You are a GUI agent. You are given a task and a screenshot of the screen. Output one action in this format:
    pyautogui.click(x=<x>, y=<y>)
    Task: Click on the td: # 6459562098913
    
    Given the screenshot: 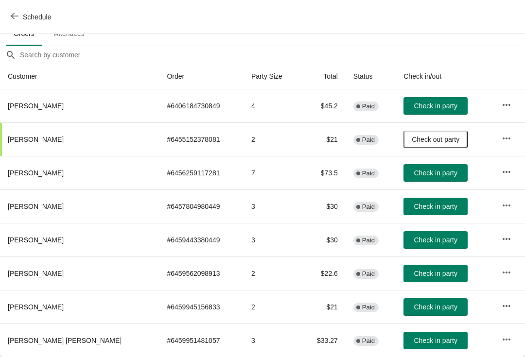 What is the action you would take?
    pyautogui.click(x=201, y=273)
    